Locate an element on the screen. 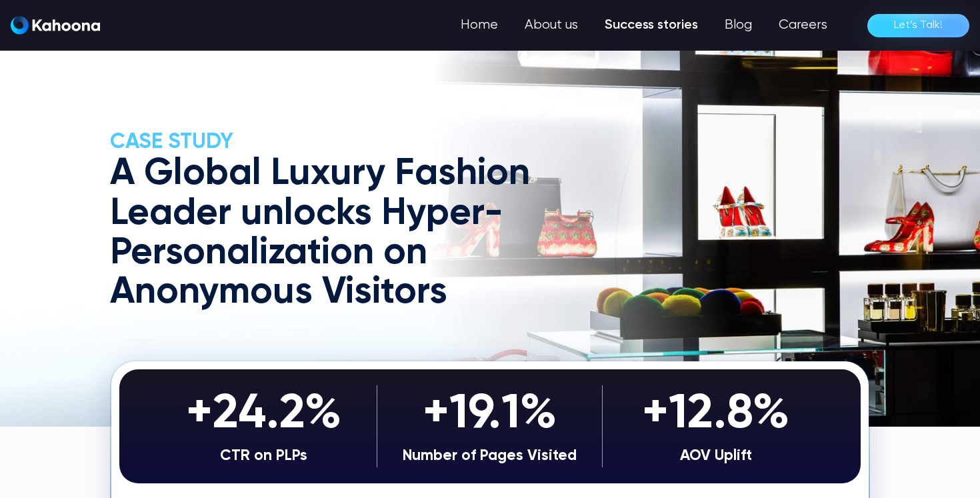 This screenshot has width=980, height=498. a: home is located at coordinates (55, 25).